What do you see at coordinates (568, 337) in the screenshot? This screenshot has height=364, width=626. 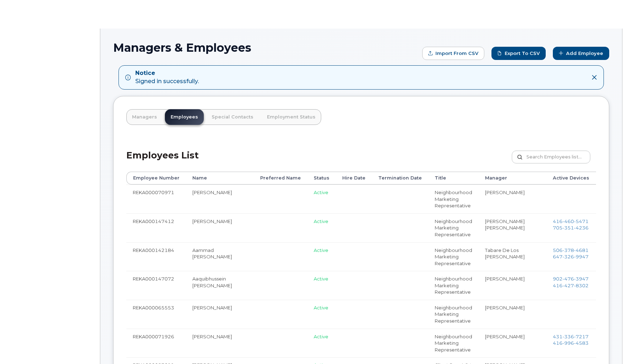 I see `span: 336` at bounding box center [568, 337].